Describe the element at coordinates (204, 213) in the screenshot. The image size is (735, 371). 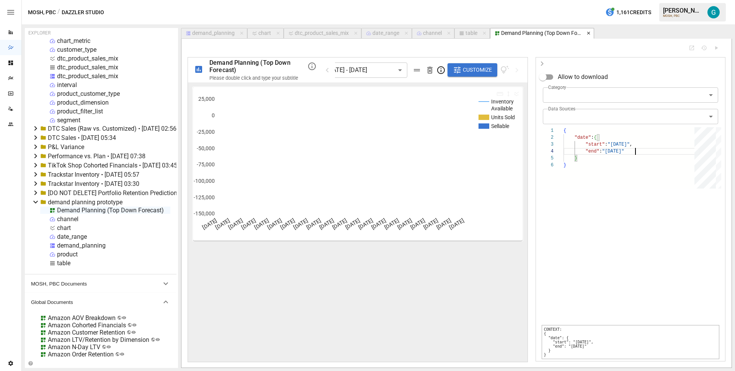
I see `text: -150,000` at that location.